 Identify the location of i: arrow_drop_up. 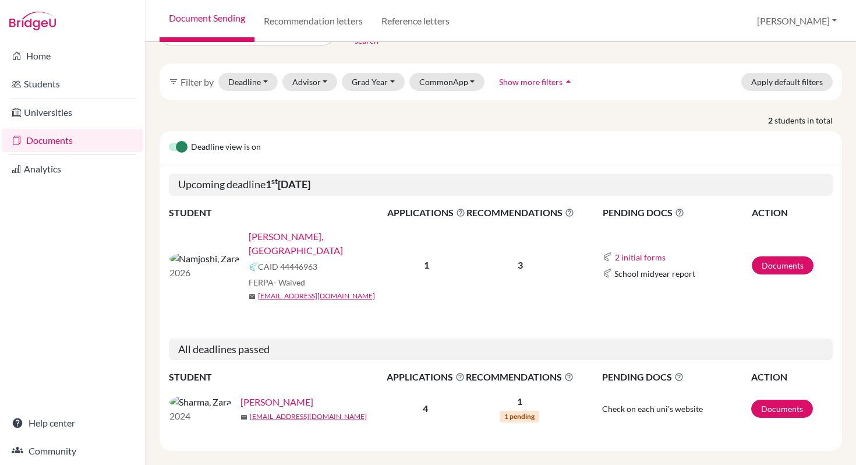
(569, 82).